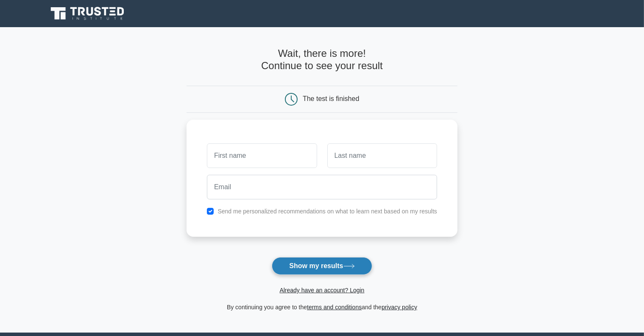  Describe the element at coordinates (322, 307) in the screenshot. I see `div: By continuing you agree to the and the` at that location.